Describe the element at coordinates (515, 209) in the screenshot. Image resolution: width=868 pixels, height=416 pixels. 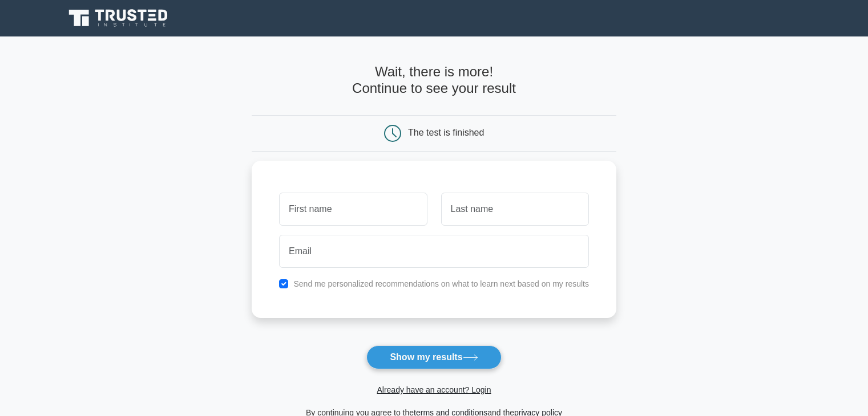
I see `input: Last name` at that location.